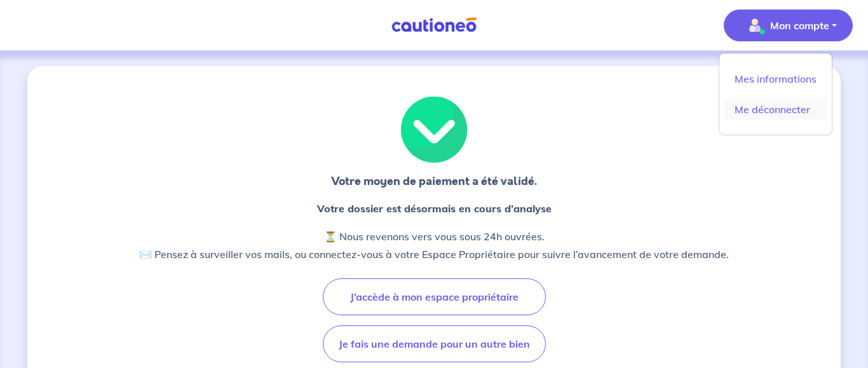  Describe the element at coordinates (434, 245) in the screenshot. I see `p: ⏳ Nous revenons vers vous sous 24h ouvrées. ✉️ Pensez à surveiller vos mails, ou connectez-vous à...` at that location.